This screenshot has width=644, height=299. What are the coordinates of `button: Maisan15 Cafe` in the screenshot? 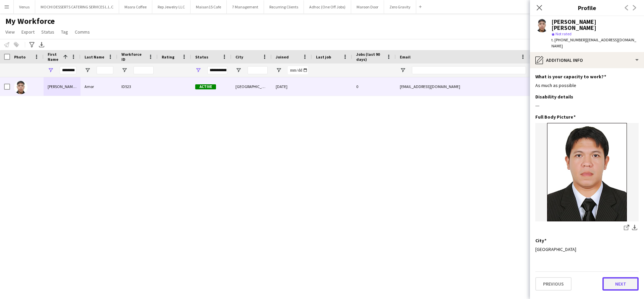 It's located at (209, 7).